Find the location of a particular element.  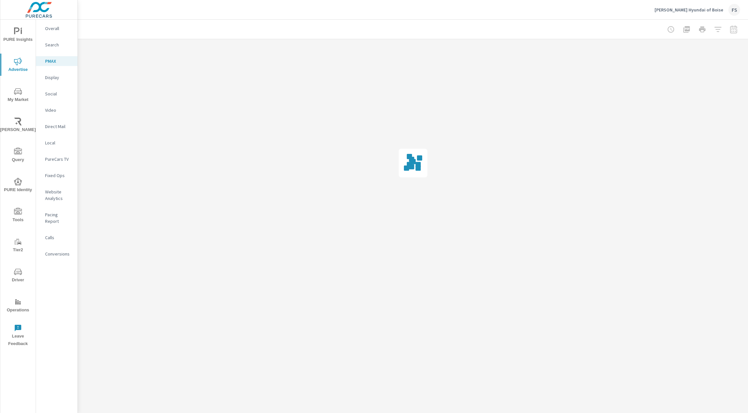

div: Website Analytics is located at coordinates (57, 195).